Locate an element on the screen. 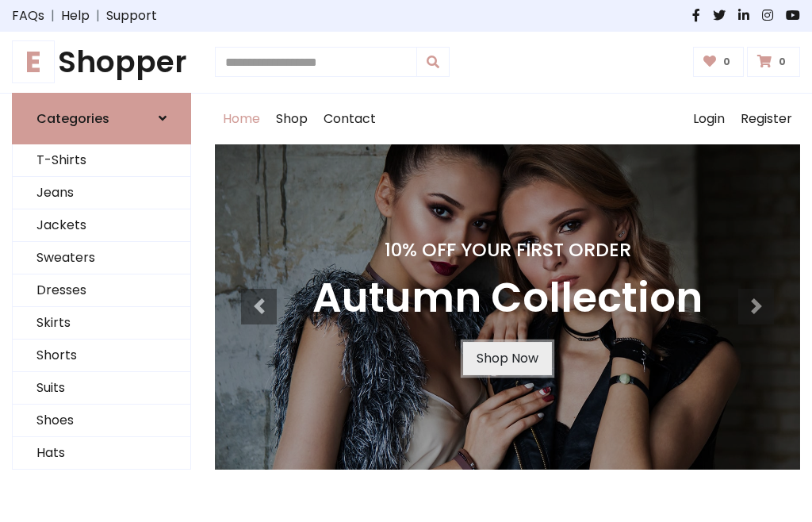 This screenshot has width=812, height=522. a: Support is located at coordinates (132, 15).